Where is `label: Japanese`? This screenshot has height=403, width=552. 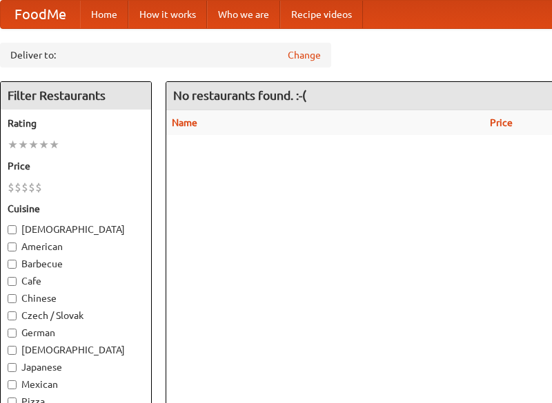 label: Japanese is located at coordinates (76, 368).